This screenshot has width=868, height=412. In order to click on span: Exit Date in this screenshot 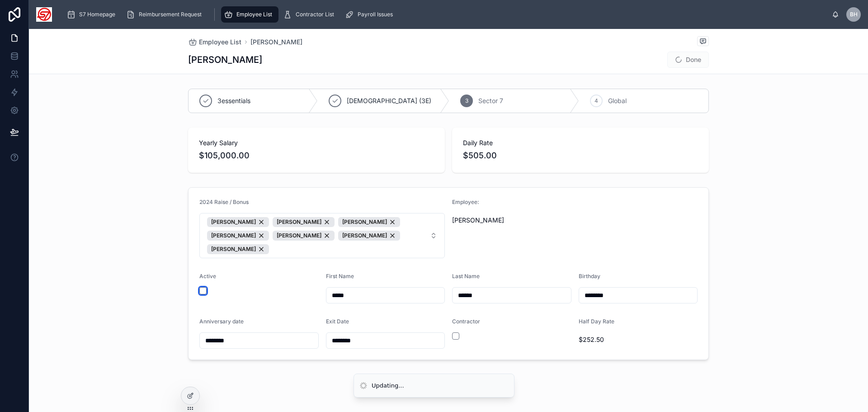, I will do `click(337, 321)`.